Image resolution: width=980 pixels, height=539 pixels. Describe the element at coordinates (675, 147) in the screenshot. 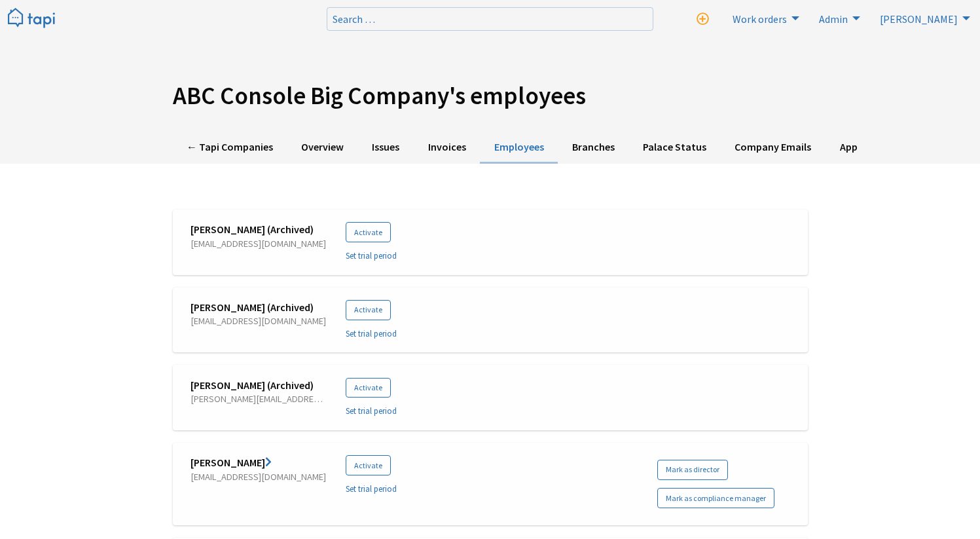

I see `a: Palace Status` at that location.